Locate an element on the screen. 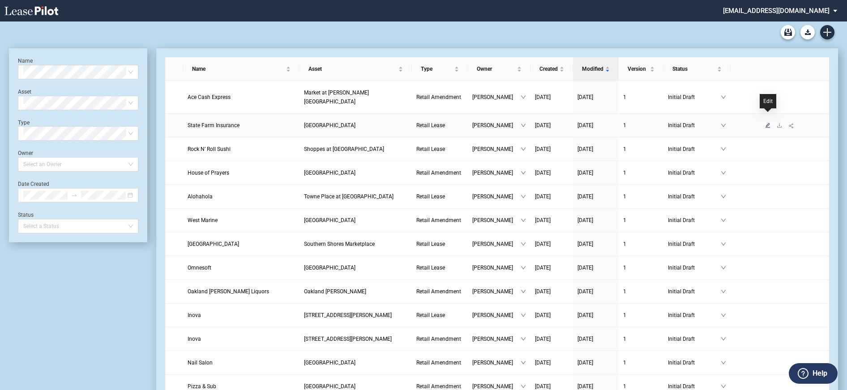 Image resolution: width=847 pixels, height=390 pixels. a: Southern Shores Marketplace is located at coordinates (356, 244).